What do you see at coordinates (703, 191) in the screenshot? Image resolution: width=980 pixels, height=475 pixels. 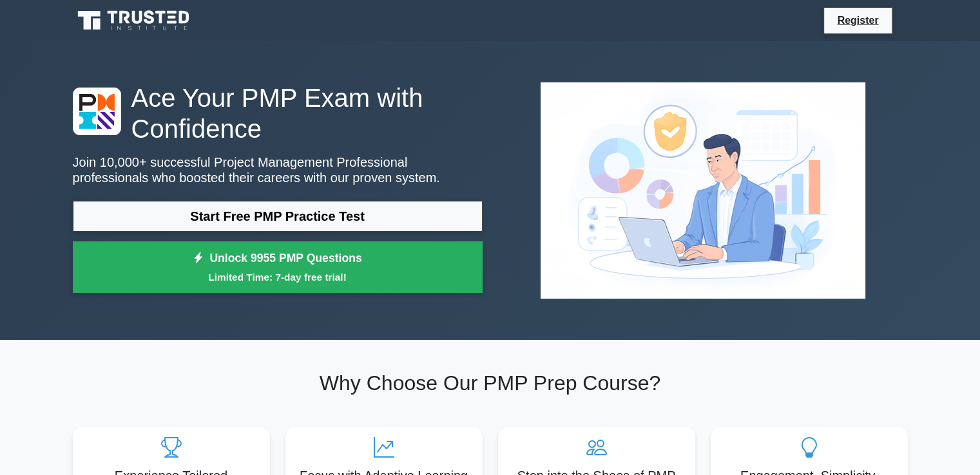 I see `img: Project Management Professional Preview` at bounding box center [703, 191].